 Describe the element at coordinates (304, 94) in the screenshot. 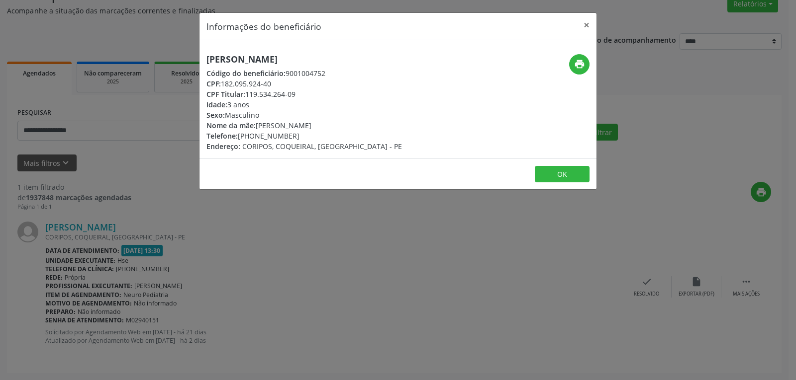

I see `div: 119.534.264-09` at that location.